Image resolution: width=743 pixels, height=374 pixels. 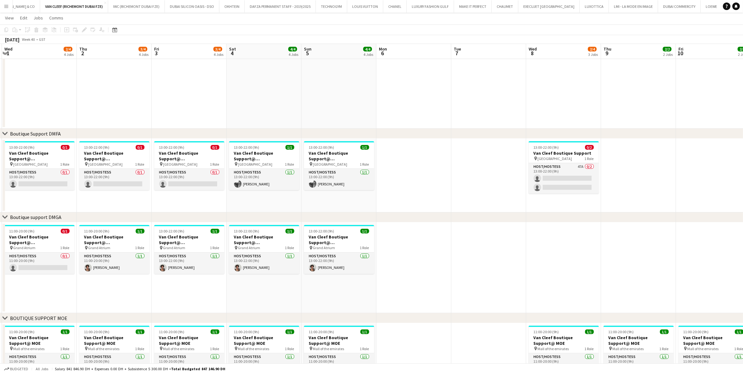 I want to click on button: LOEWE, so click(x=712, y=6).